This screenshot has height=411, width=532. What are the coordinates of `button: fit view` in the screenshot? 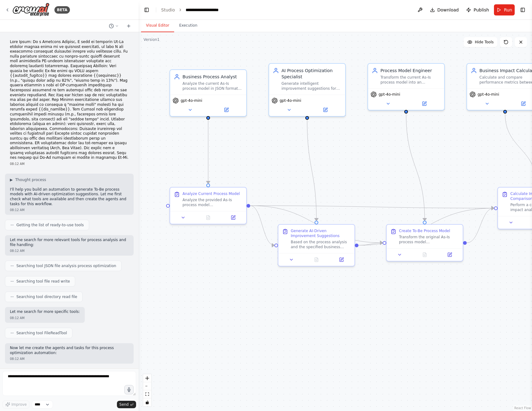 It's located at (147, 394).